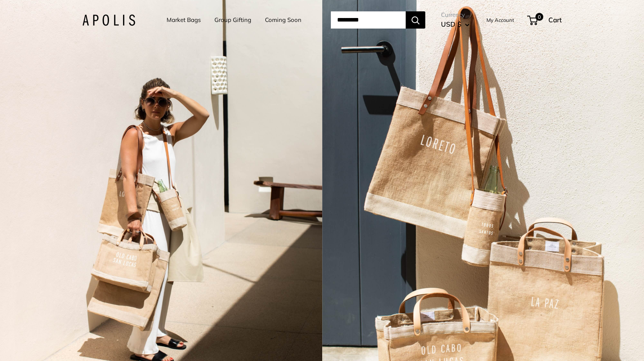  Describe the element at coordinates (232, 20) in the screenshot. I see `a: Group Gifting` at that location.